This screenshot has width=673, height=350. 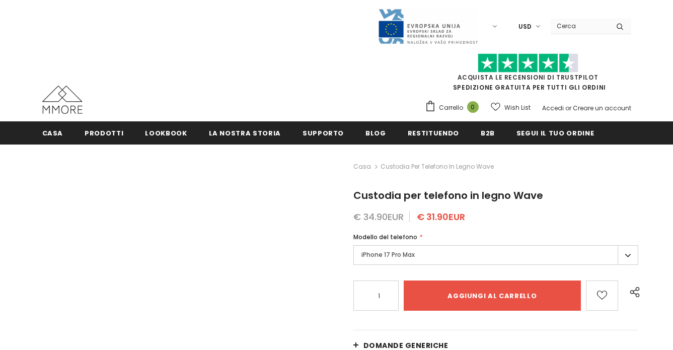 I want to click on span: Restituendo, so click(x=434, y=133).